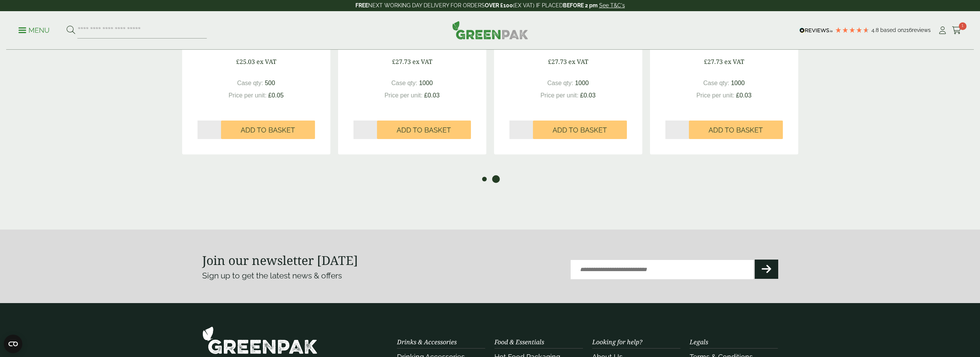  What do you see at coordinates (580, 5) in the screenshot?
I see `strong: BEFORE 2 pm` at bounding box center [580, 5].